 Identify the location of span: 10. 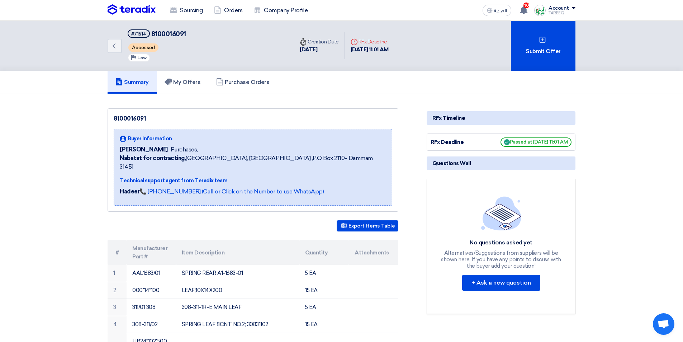
(526, 5).